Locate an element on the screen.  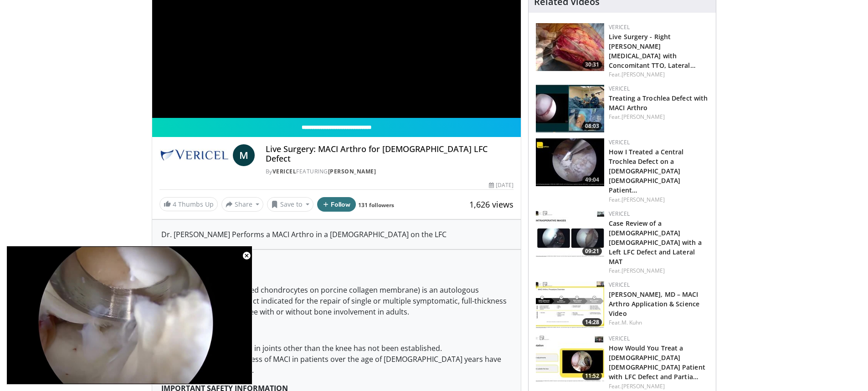
button: Share is located at coordinates (243, 204).